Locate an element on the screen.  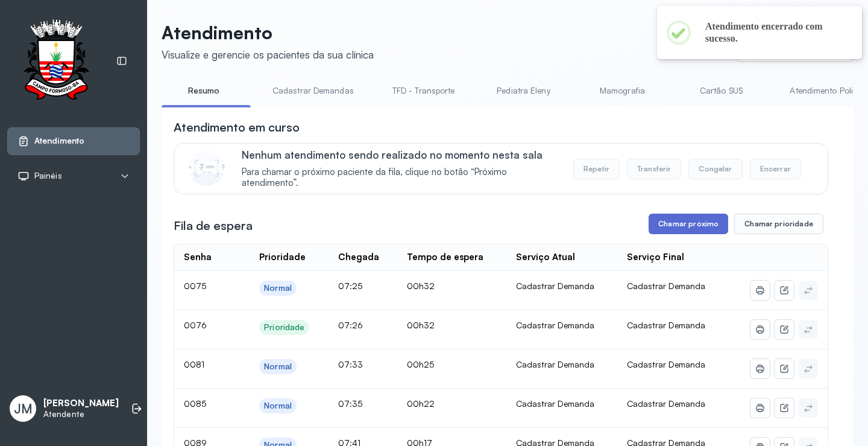
button: Chamar próximo is located at coordinates (688, 224).